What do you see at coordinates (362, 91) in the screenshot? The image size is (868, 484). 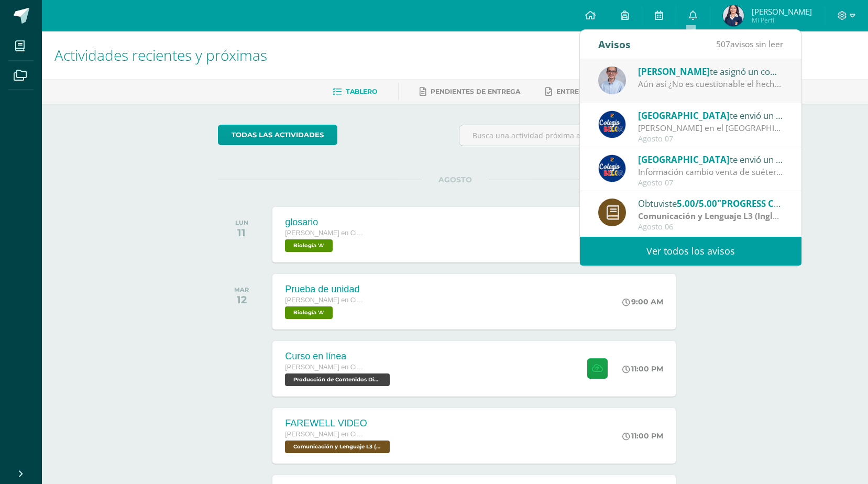 I see `span: Tablero` at bounding box center [362, 91].